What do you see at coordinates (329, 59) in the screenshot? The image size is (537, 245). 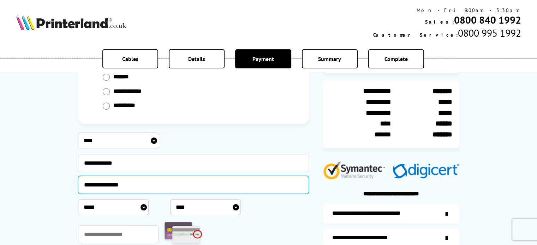 I see `span: Summary` at bounding box center [329, 59].